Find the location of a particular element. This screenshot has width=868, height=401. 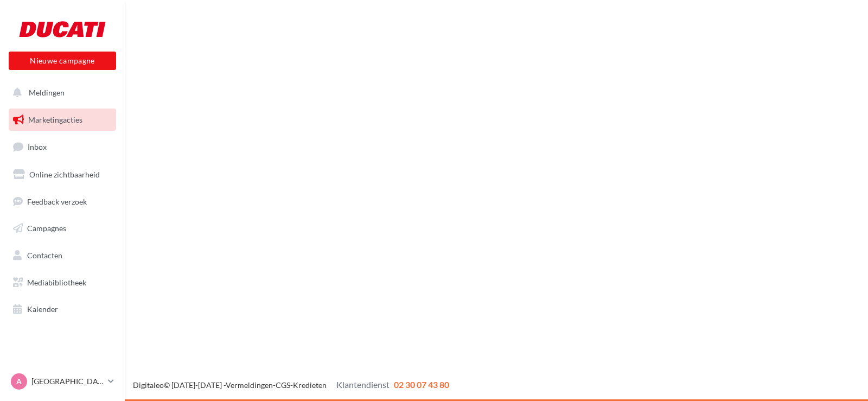

span: Campagnes is located at coordinates (47, 228).